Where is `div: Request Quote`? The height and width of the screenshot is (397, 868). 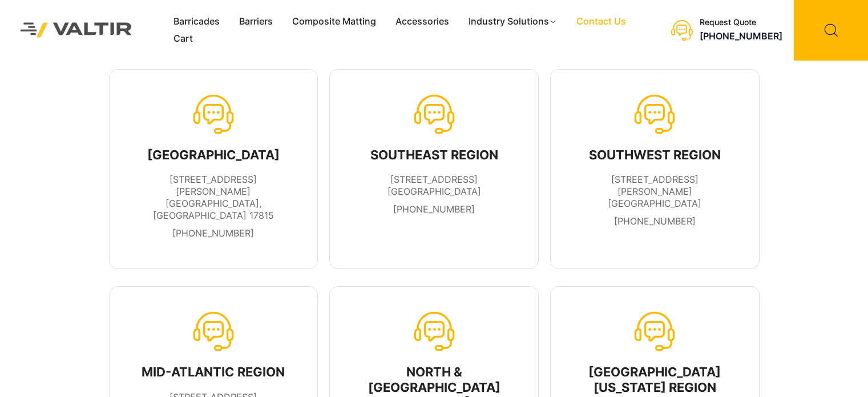
div: Request Quote is located at coordinates (741, 23).